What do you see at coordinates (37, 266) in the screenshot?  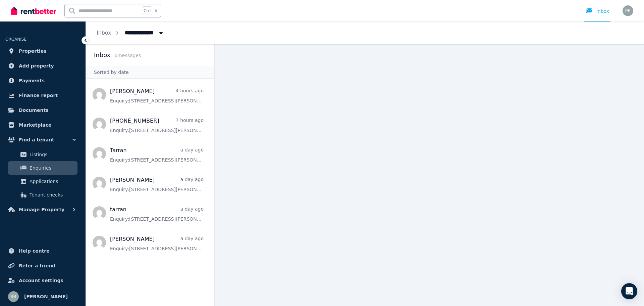 I see `span: Refer a friend` at bounding box center [37, 266].